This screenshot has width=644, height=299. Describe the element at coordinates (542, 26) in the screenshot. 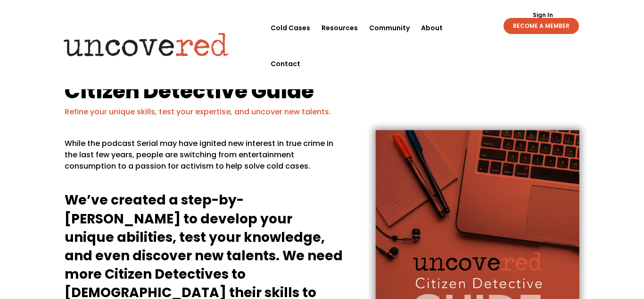

I see `a: BECOME A MEMBER` at that location.